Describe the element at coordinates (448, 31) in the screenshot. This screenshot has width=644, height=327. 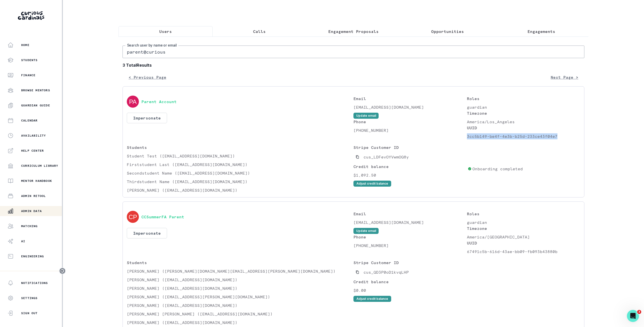
I see `p: Opportunities` at that location.